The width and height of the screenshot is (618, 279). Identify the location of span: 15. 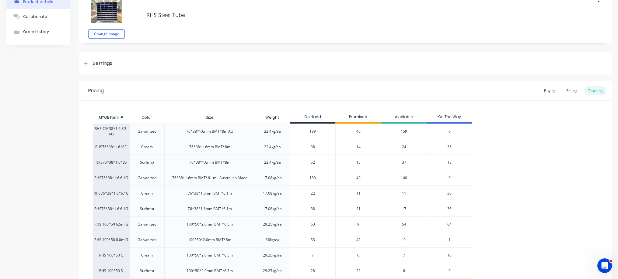
(358, 163).